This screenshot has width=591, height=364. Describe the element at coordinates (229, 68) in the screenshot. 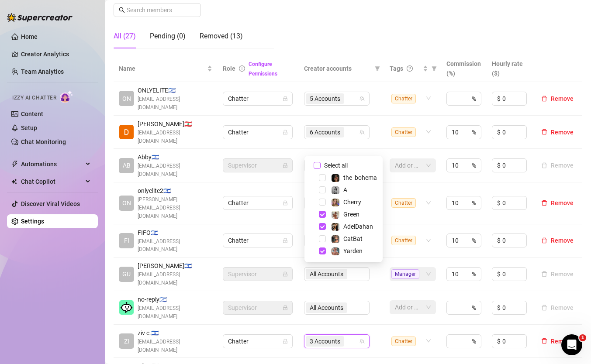

I see `span: Role` at that location.